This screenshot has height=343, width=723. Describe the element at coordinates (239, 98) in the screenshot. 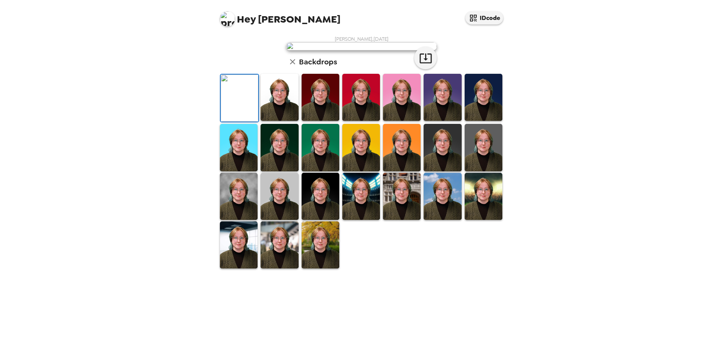

I see `img: Original` at that location.